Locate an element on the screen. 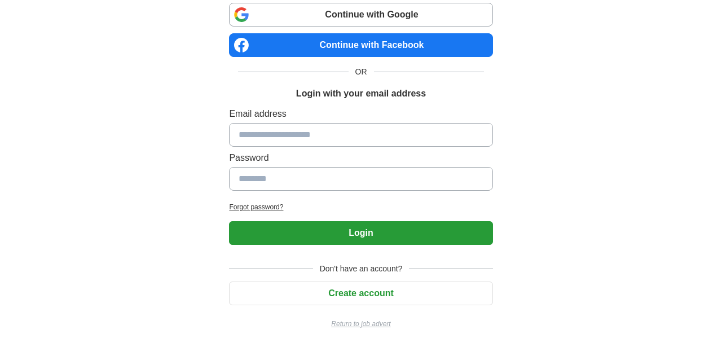 This screenshot has height=347, width=722. a: Return to job advert is located at coordinates (361, 324).